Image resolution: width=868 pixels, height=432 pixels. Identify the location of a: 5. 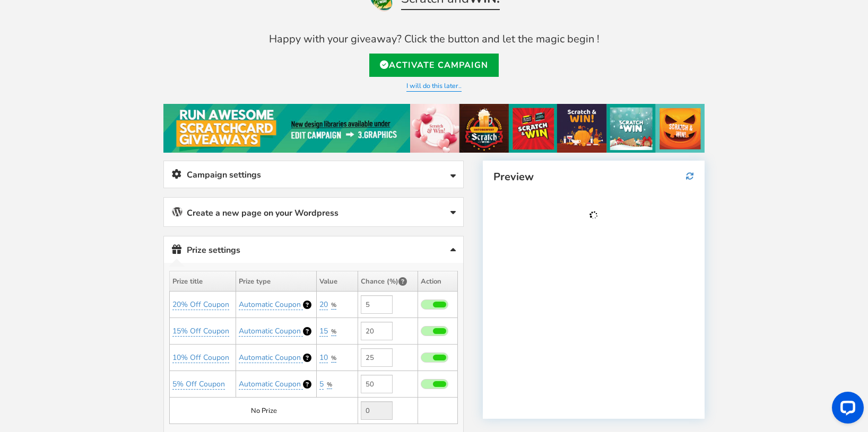
(321, 385).